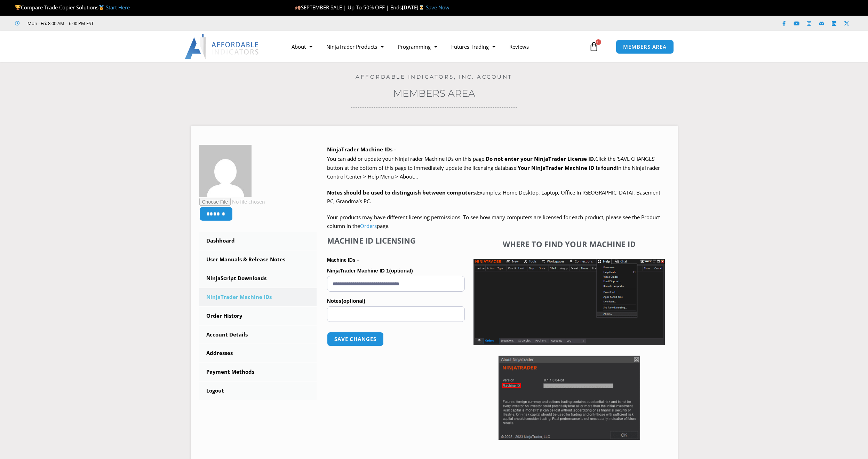 Image resolution: width=868 pixels, height=459 pixels. What do you see at coordinates (258, 316) in the screenshot?
I see `a: Order History` at bounding box center [258, 316].